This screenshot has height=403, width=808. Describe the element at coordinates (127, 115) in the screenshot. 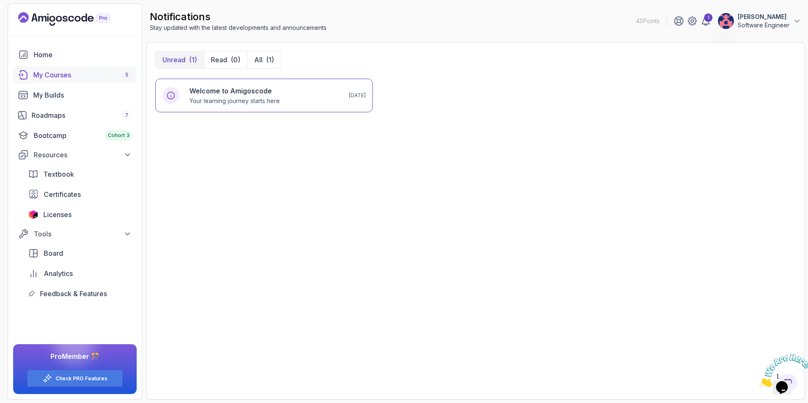

I see `span: 7` at that location.